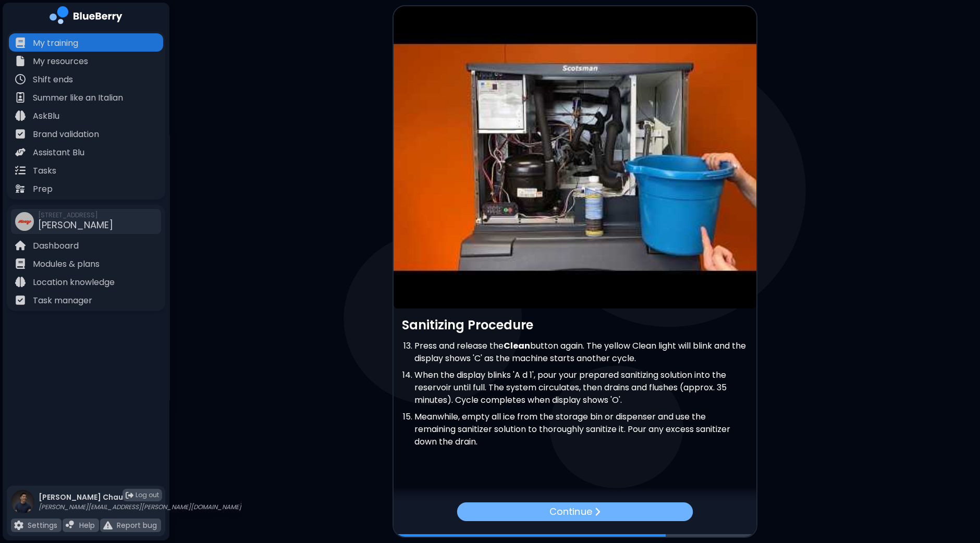  What do you see at coordinates (42, 189) in the screenshot?
I see `p: Prep` at bounding box center [42, 189].